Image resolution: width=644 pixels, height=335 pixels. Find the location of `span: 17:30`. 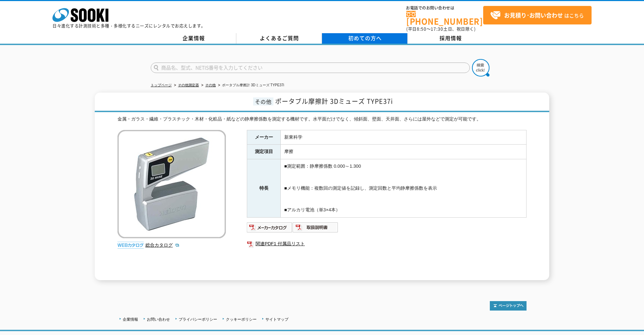

span: 17:30 is located at coordinates (437, 29).